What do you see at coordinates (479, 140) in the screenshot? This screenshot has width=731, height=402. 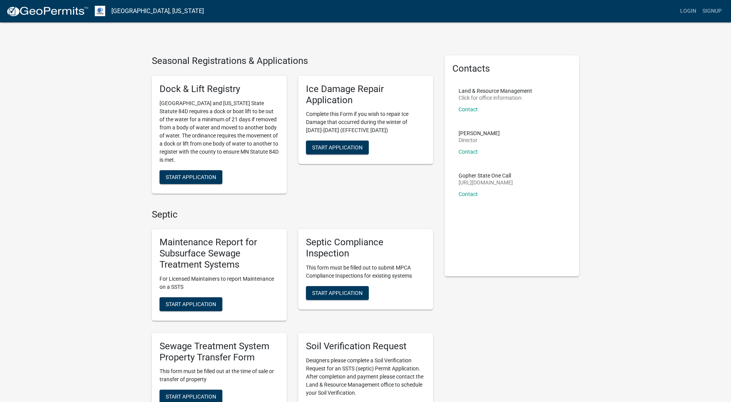 I see `p: Director` at bounding box center [479, 140].